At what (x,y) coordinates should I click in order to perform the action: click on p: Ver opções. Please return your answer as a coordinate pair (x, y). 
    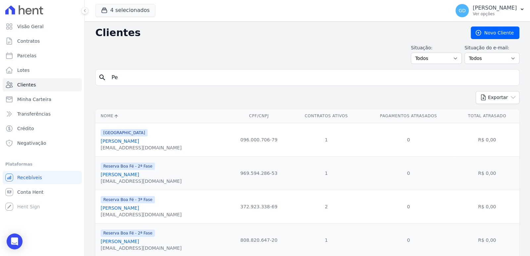
    Looking at the image, I should click on (494, 14).